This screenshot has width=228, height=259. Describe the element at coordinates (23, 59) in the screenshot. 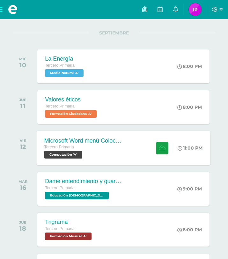

I see `div: MIÉ` at that location.